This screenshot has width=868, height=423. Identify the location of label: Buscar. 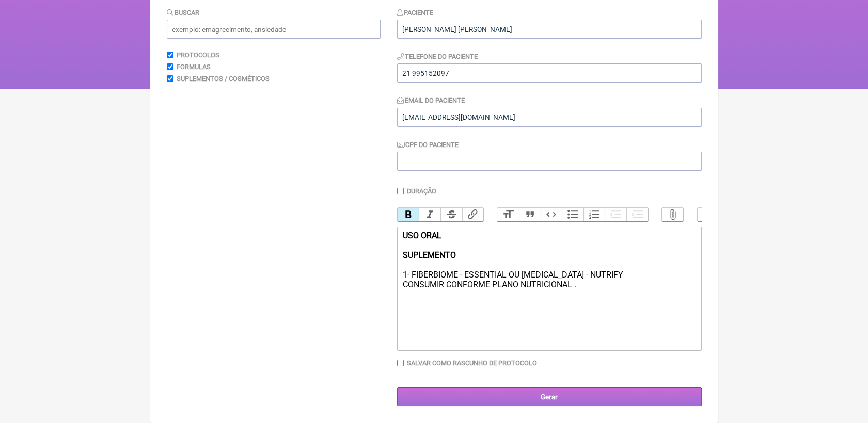
(183, 12).